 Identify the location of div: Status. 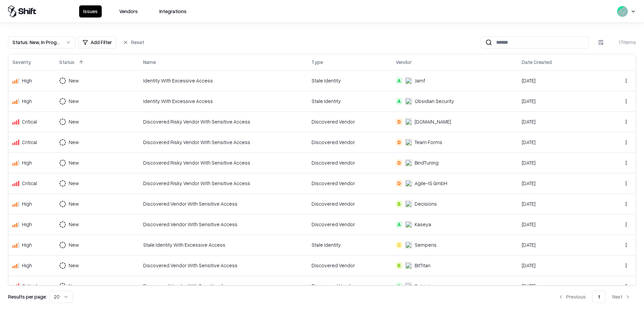
(67, 62).